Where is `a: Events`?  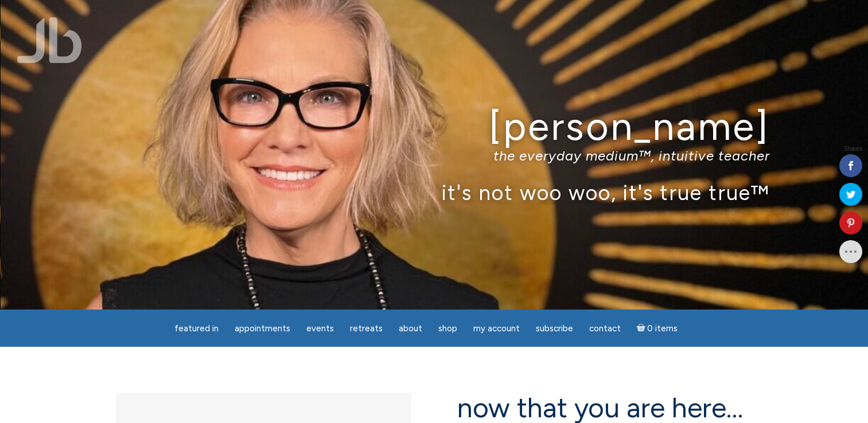
a: Events is located at coordinates (320, 329).